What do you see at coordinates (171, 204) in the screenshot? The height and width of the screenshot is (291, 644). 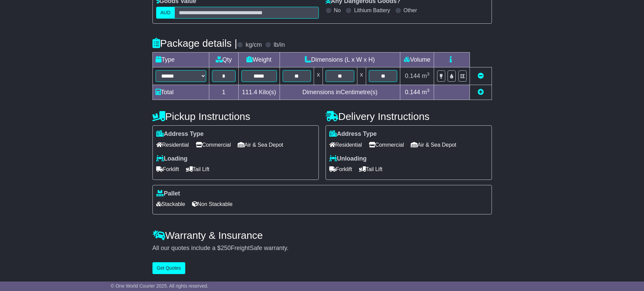 I see `span: Stackable` at bounding box center [171, 204].